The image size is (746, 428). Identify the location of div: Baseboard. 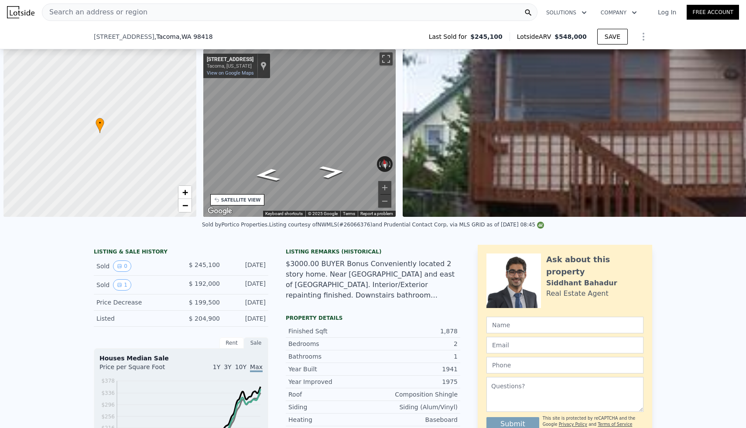
(415, 420).